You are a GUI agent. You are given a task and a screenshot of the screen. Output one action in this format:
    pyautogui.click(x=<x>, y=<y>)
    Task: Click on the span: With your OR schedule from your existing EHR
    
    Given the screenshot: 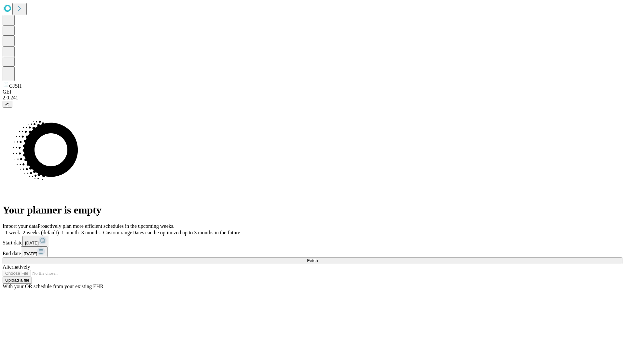 What is the action you would take?
    pyautogui.click(x=53, y=286)
    